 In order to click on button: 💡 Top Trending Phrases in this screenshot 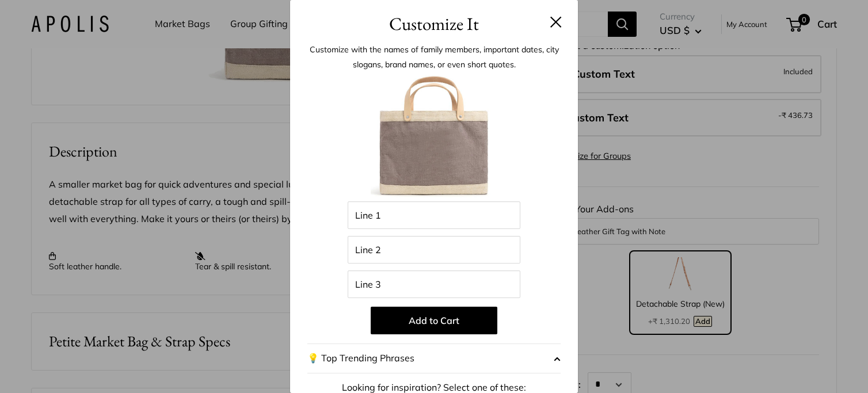, I will do `click(434, 359)`.